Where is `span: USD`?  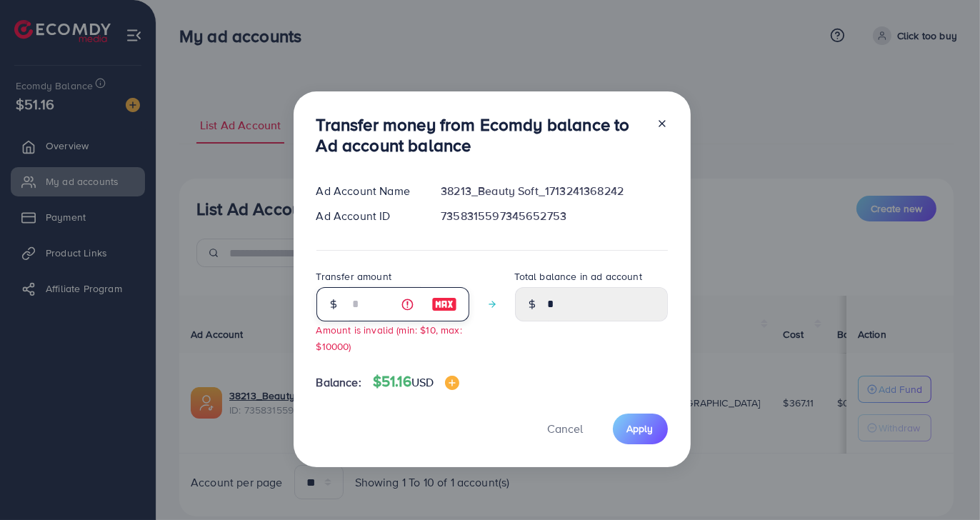 span: USD is located at coordinates (423, 382).